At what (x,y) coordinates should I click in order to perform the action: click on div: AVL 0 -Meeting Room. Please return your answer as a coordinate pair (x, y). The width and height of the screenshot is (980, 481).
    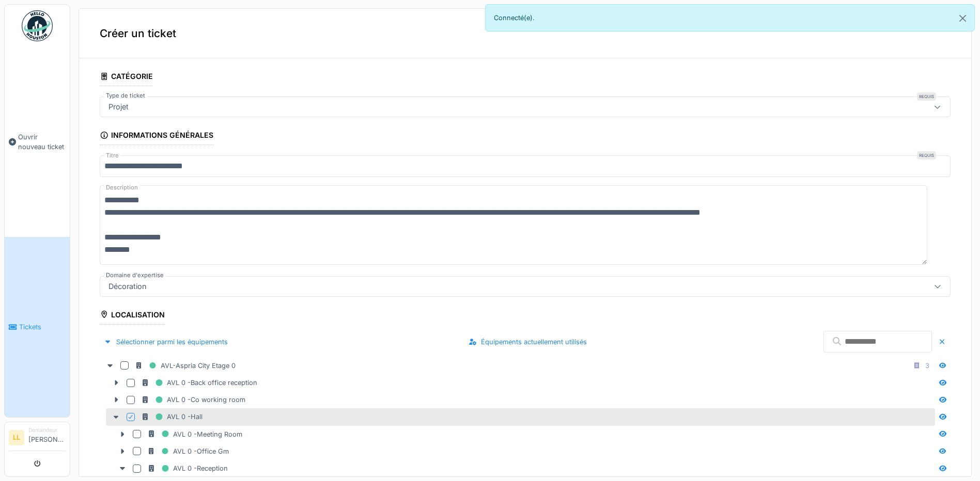
    Looking at the image, I should click on (195, 434).